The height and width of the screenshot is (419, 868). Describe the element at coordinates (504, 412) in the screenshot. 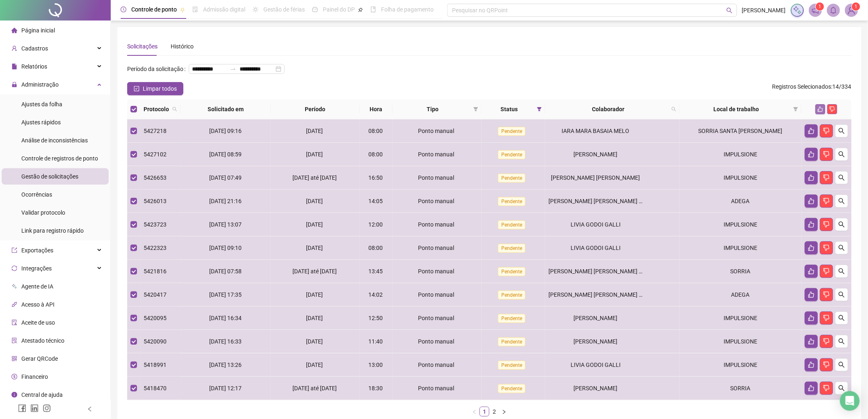

I see `button: right` at that location.